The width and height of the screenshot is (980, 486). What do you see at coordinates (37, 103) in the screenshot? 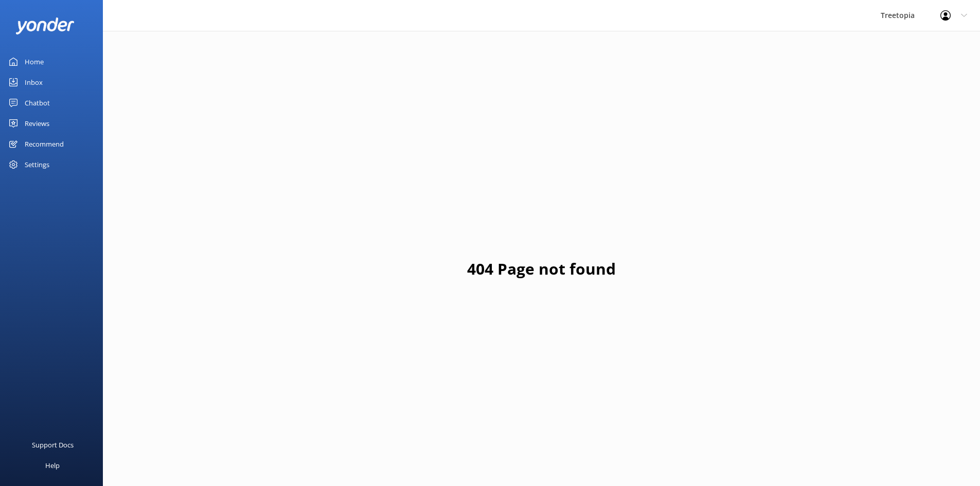
I see `div: Chatbot` at bounding box center [37, 103].